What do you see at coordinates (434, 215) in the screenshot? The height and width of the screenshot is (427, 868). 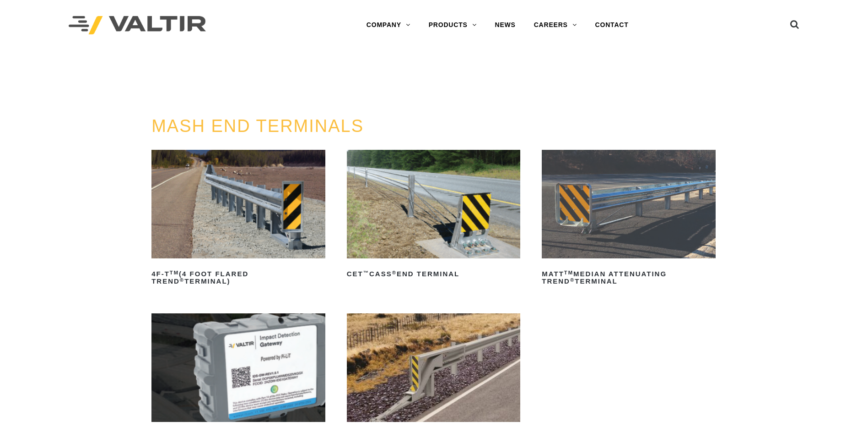 I see `a: CET™CASS®End Terminal` at bounding box center [434, 215].